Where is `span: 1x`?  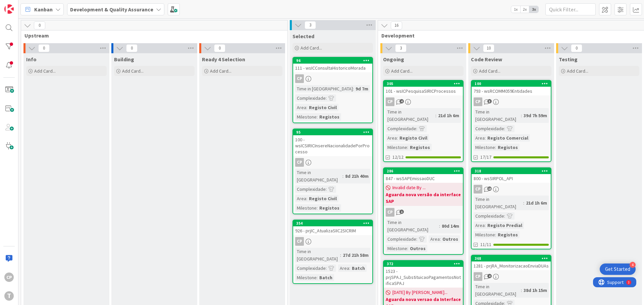
span: 1x is located at coordinates (515, 10).